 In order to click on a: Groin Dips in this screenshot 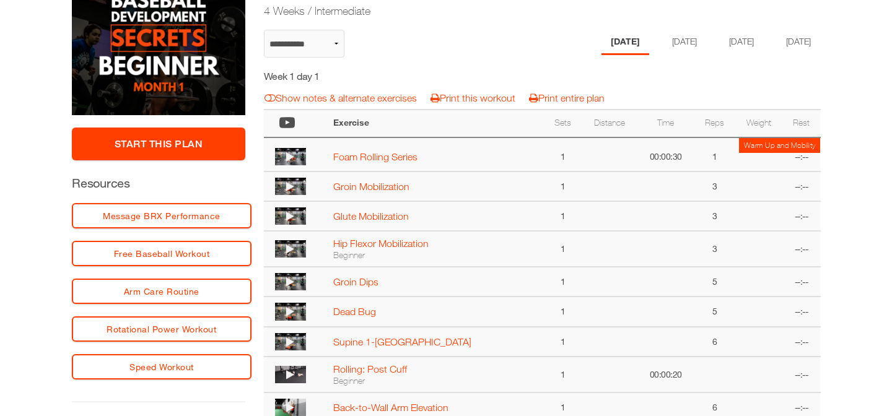, I will do `click(356, 282)`.